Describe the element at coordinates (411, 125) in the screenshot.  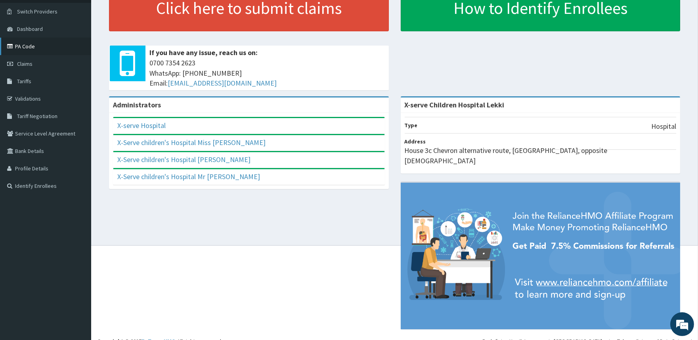
I see `b: Type` at that location.